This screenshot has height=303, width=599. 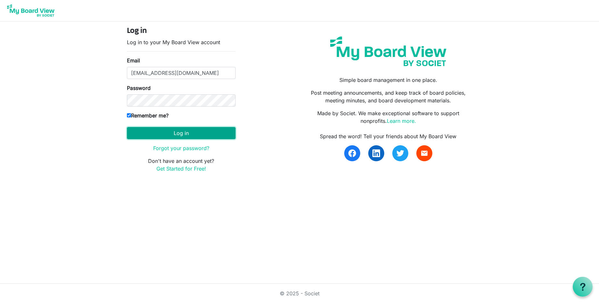 I want to click on a: Forgot your password?, so click(x=181, y=148).